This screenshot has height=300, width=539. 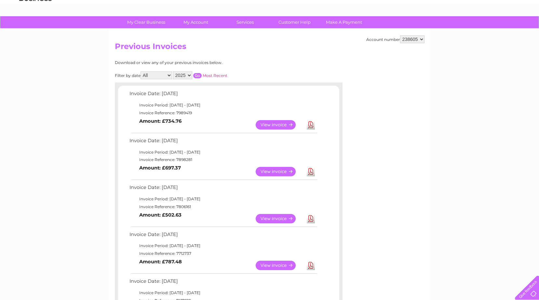 What do you see at coordinates (160, 121) in the screenshot?
I see `b: Amount: £734.76` at bounding box center [160, 121].